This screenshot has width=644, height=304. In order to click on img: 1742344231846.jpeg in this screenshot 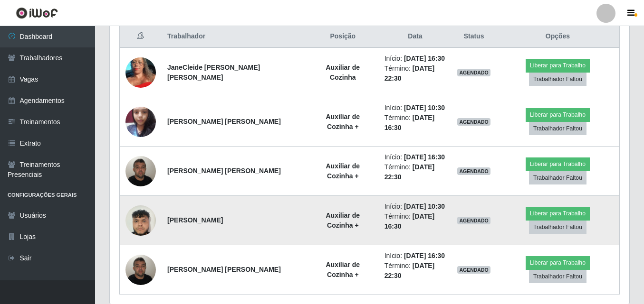, I will do `click(140, 72)`.